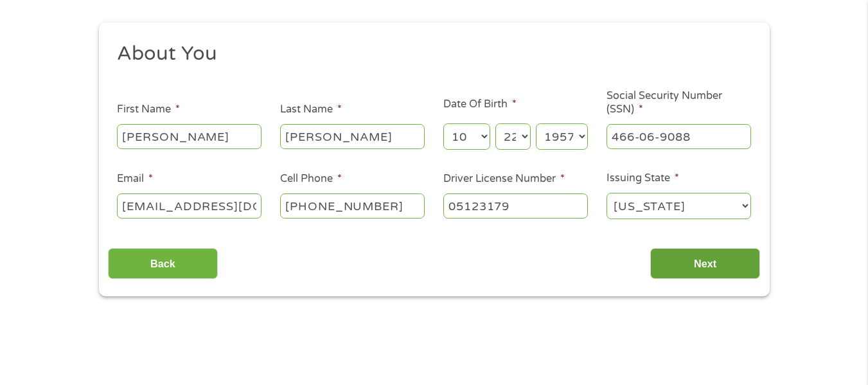  What do you see at coordinates (480, 104) in the screenshot?
I see `label: Date Of Birth` at bounding box center [480, 104].